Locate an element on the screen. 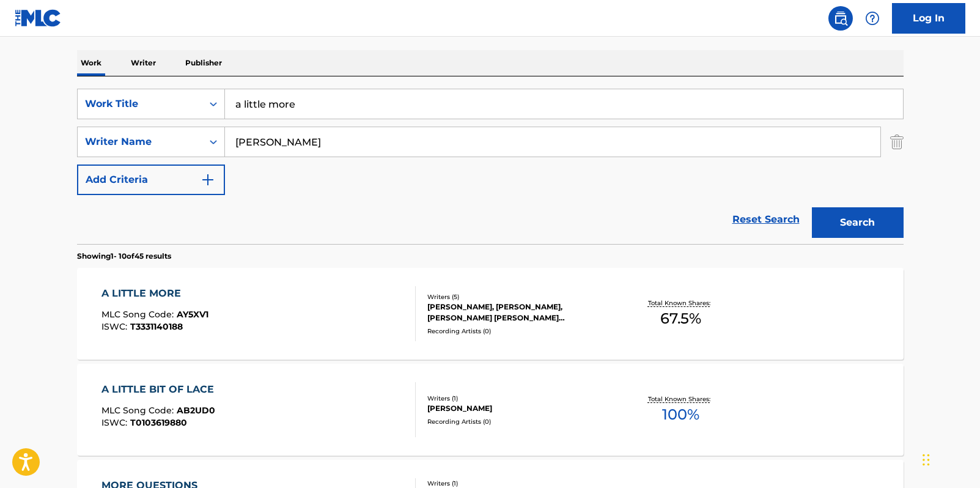  img: help is located at coordinates (873, 18).